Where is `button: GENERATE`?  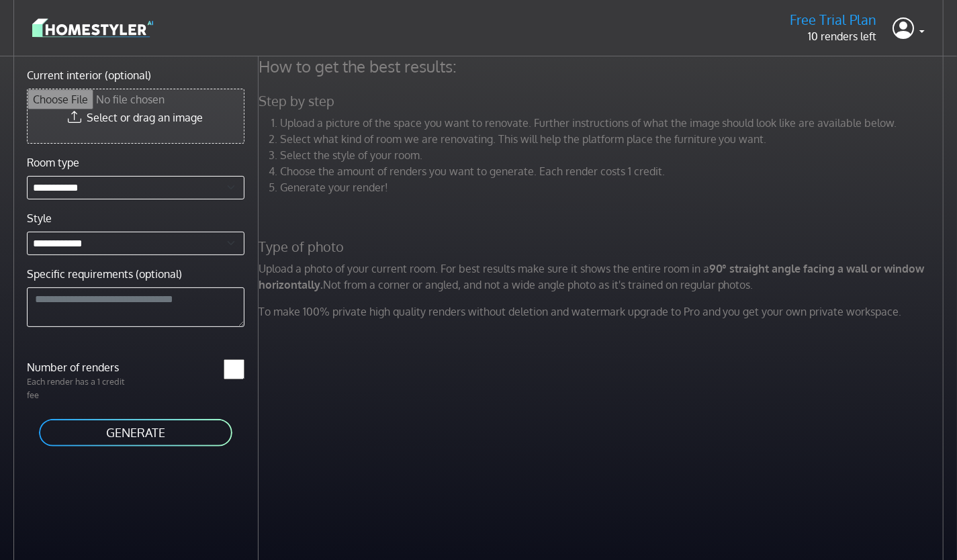
button: GENERATE is located at coordinates (135, 432).